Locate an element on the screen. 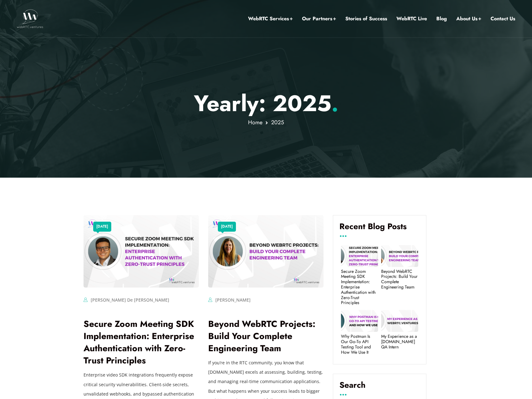 This screenshot has width=532, height=399. a: WebRTC Live is located at coordinates (412, 19).